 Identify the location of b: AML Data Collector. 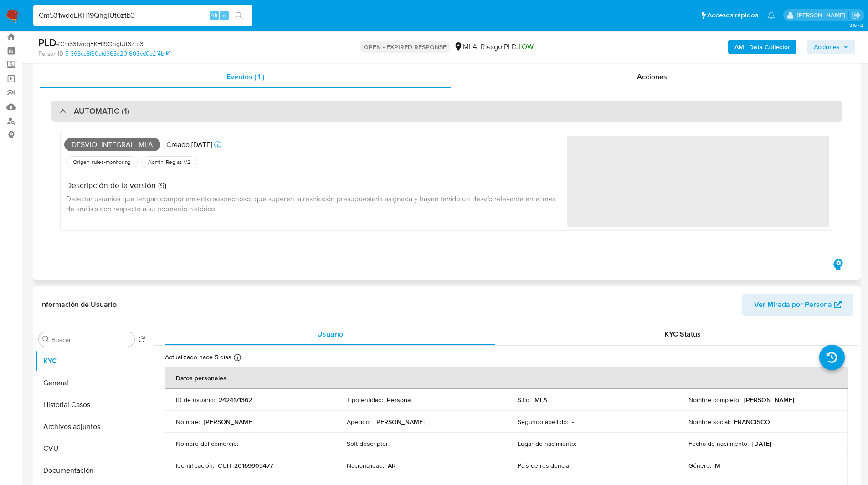
(762, 47).